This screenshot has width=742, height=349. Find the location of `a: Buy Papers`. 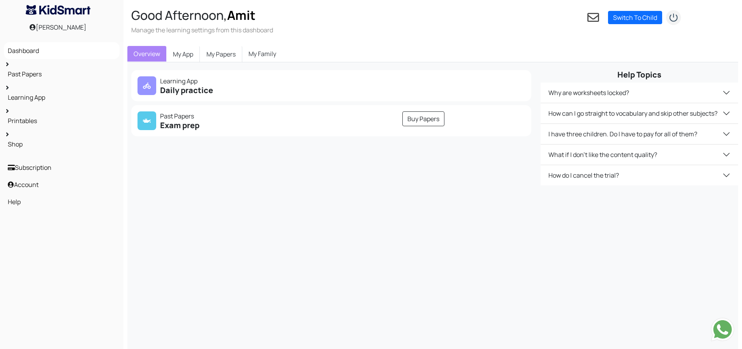

a: Buy Papers is located at coordinates (423, 119).